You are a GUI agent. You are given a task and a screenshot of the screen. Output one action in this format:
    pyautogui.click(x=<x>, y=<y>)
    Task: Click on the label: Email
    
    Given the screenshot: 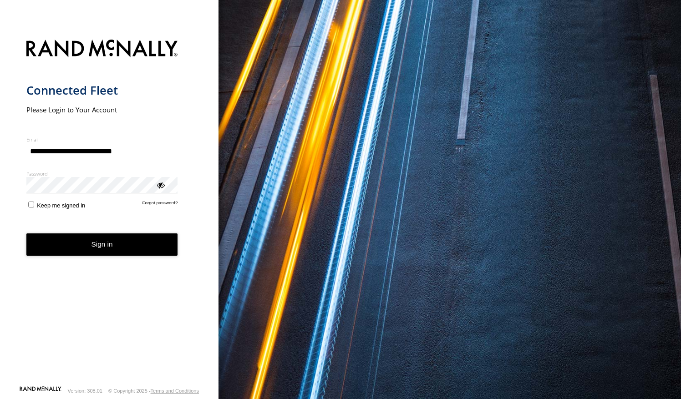 What is the action you would take?
    pyautogui.click(x=102, y=139)
    